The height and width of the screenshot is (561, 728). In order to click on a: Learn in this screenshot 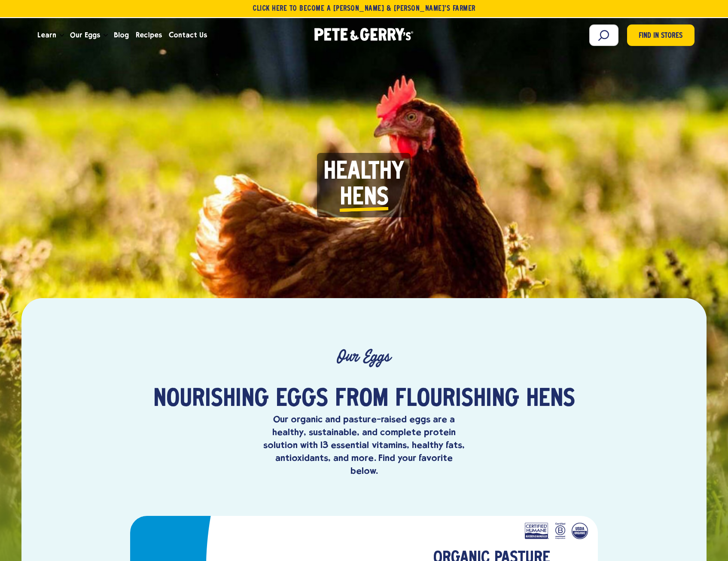, I will do `click(47, 35)`.